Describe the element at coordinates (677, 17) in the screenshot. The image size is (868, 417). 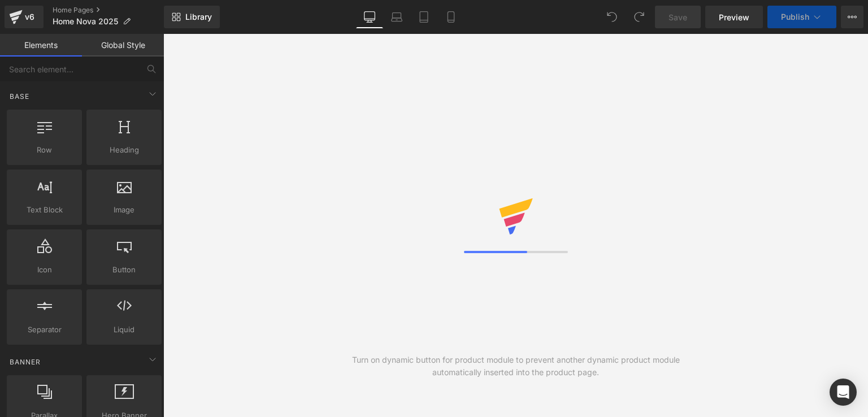
I see `span: Save` at that location.